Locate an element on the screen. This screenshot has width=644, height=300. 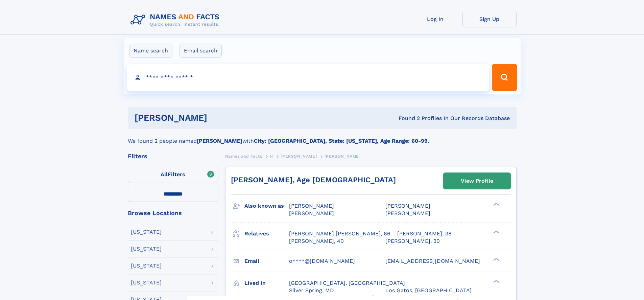
div: View Profile is located at coordinates (477, 181).